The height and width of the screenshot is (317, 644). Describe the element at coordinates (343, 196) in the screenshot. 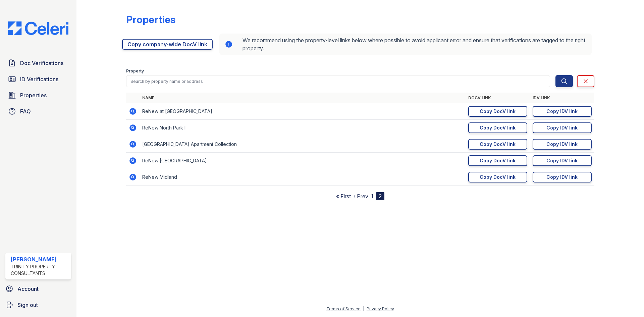

I see `a: « First` at that location.